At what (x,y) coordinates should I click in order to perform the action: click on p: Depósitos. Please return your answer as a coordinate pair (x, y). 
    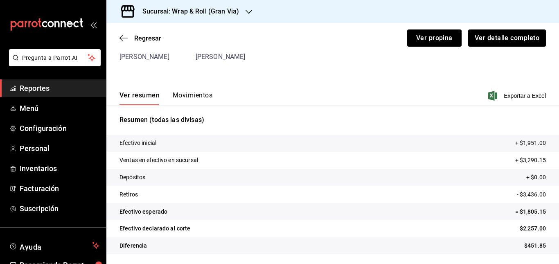
    Looking at the image, I should click on (132, 177).